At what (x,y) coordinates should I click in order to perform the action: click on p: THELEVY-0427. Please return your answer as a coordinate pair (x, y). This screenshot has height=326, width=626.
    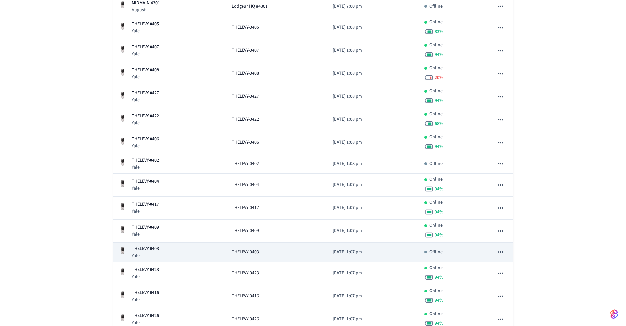
    Looking at the image, I should click on (145, 93).